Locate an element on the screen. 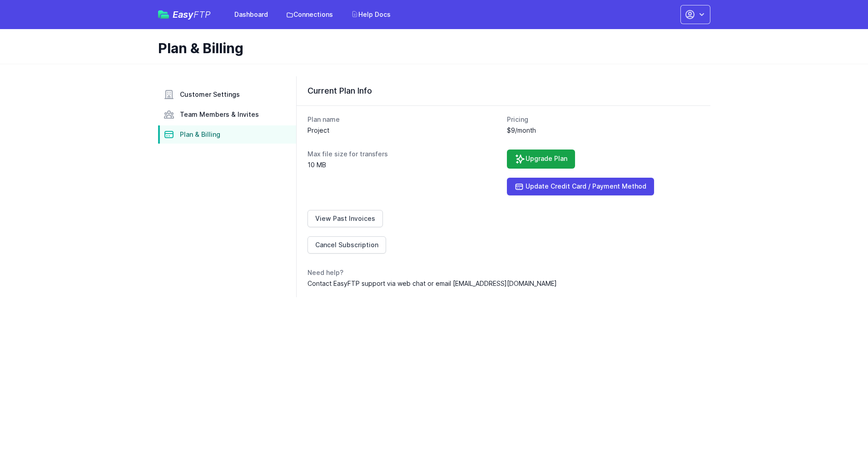 This screenshot has height=449, width=868. a: Help Docs is located at coordinates (370, 15).